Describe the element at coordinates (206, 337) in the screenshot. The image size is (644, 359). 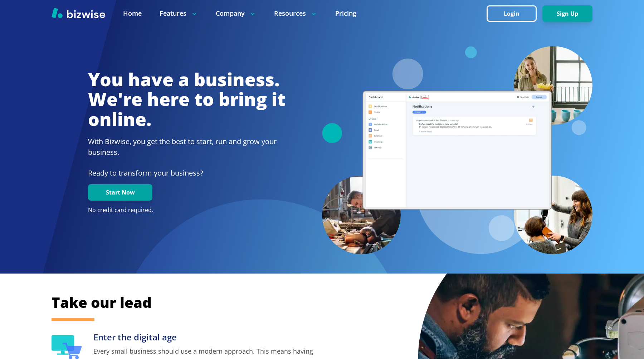
I see `h3: Enter the digital age` at that location.